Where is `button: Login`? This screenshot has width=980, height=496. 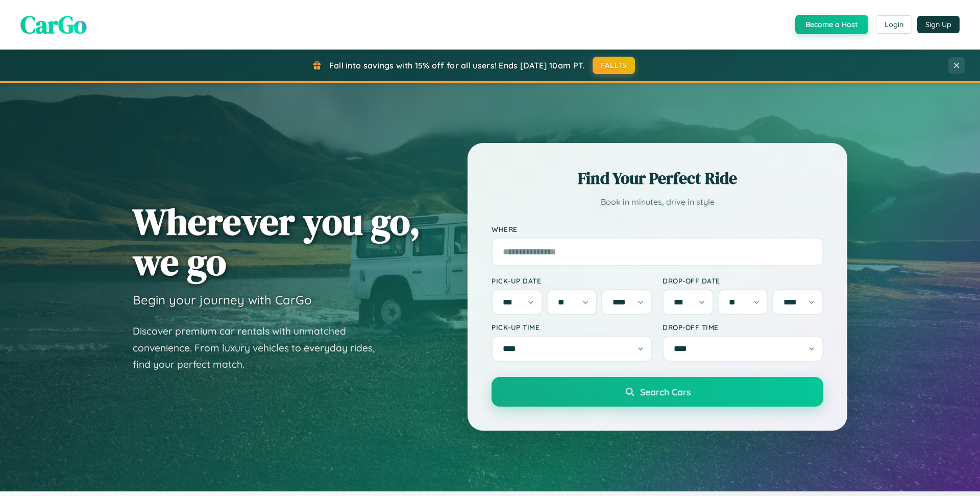
button: Login is located at coordinates (893, 25).